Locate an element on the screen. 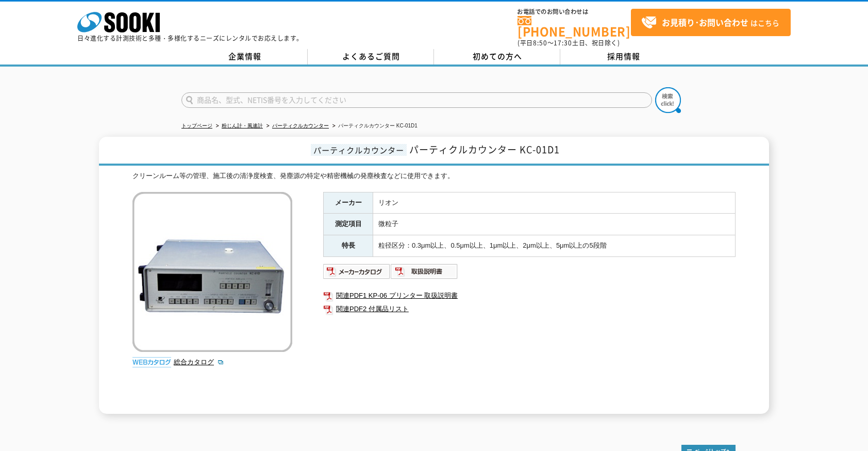 The height and width of the screenshot is (451, 868). a: 総合カタログ is located at coordinates (199, 362).